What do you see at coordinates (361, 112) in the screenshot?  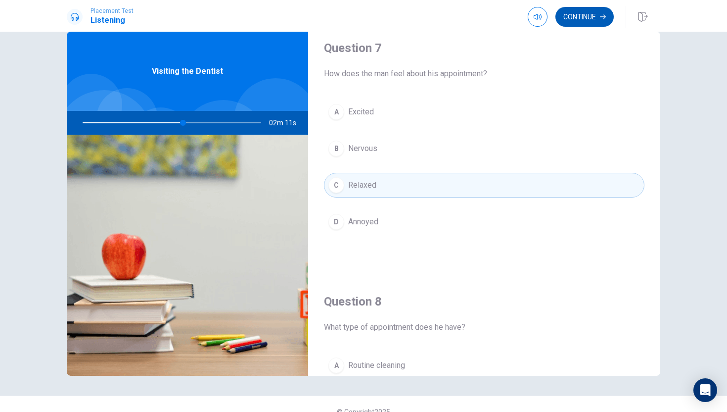 I see `span: Excited` at bounding box center [361, 112].